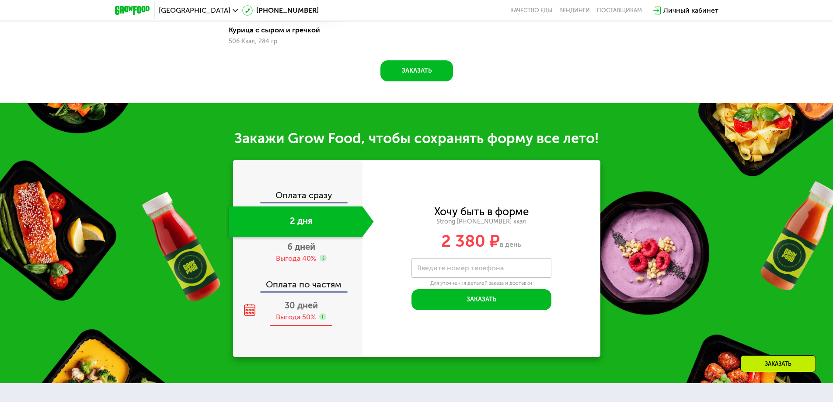  Describe the element at coordinates (691, 11) in the screenshot. I see `div: Личный кабинет` at that location.